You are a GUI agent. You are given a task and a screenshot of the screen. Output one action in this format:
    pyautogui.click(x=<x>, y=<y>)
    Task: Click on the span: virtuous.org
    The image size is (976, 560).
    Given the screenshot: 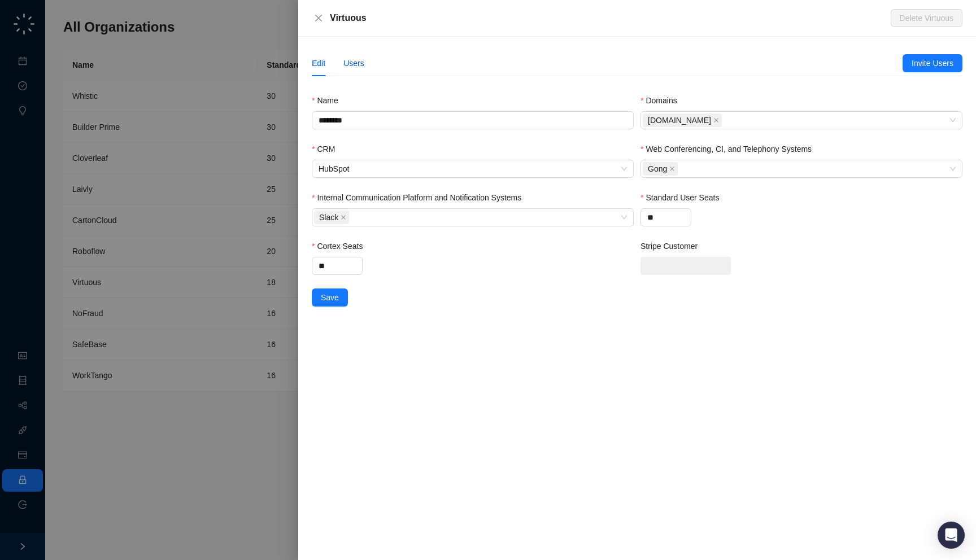 What is the action you would take?
    pyautogui.click(x=682, y=121)
    